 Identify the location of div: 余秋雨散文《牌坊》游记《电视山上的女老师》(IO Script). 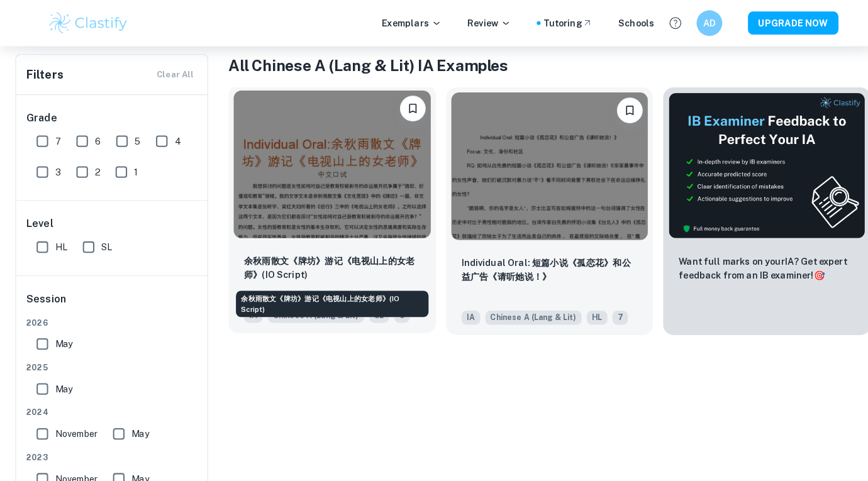
(326, 297).